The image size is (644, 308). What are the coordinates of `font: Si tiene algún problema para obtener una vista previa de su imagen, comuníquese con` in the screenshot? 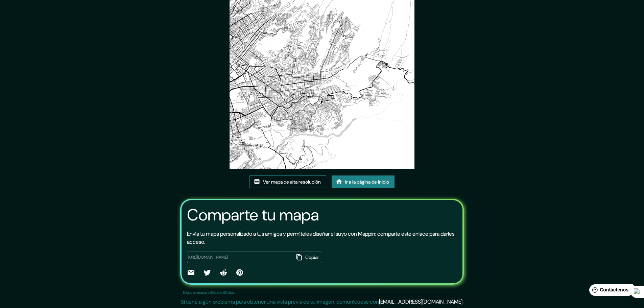 It's located at (280, 302).